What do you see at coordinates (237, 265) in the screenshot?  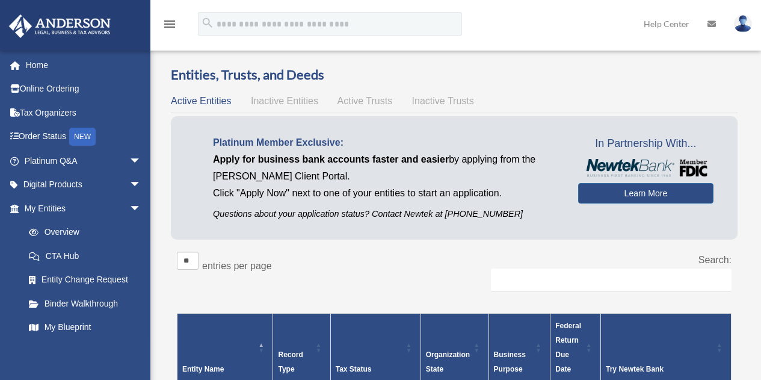 I see `label: entries per page` at bounding box center [237, 265].